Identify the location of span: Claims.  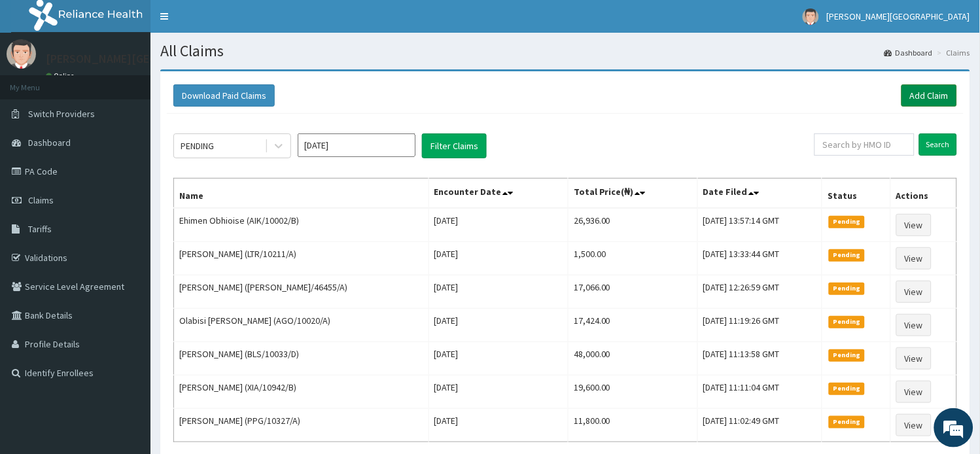
(40, 200).